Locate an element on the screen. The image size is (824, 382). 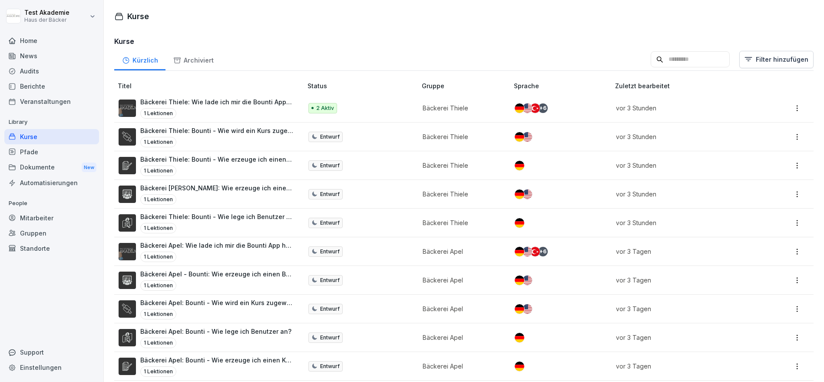
h1: Kurse is located at coordinates (138, 16).